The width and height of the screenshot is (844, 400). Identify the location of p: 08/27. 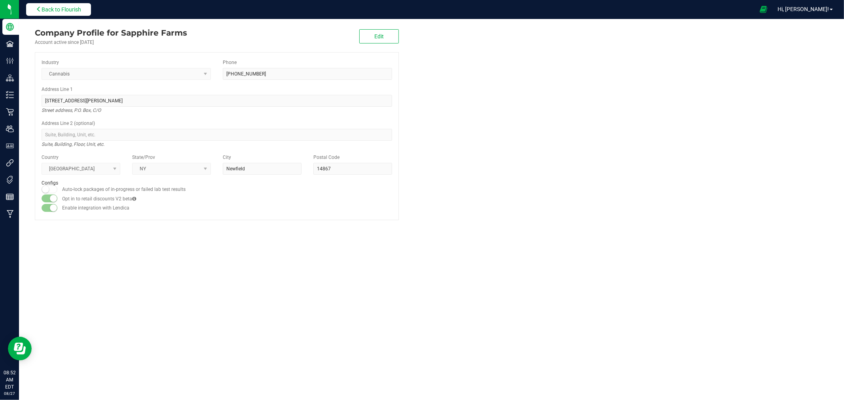
(9, 394).